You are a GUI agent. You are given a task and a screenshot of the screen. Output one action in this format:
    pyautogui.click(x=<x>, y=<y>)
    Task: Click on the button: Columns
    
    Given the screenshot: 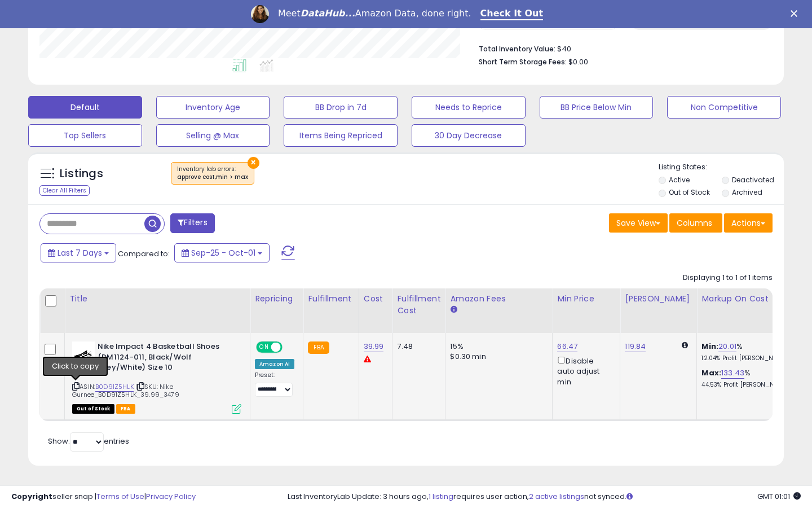 What is the action you would take?
    pyautogui.click(x=695, y=223)
    